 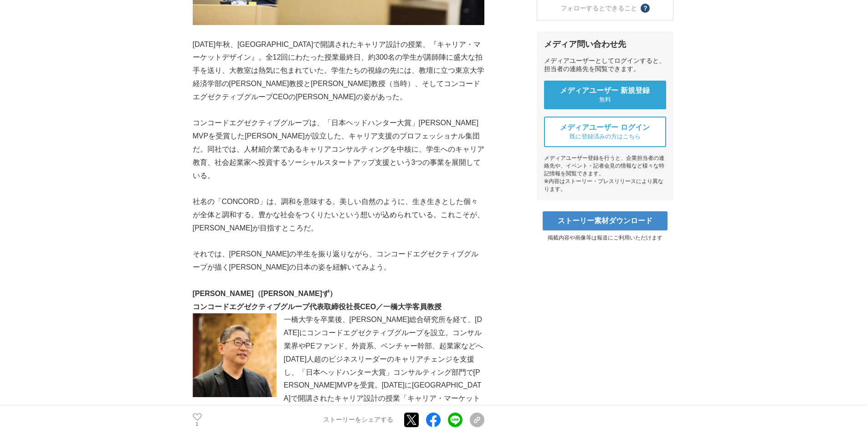 I want to click on a: メディアユーザー 新規登録 無料, so click(x=605, y=95).